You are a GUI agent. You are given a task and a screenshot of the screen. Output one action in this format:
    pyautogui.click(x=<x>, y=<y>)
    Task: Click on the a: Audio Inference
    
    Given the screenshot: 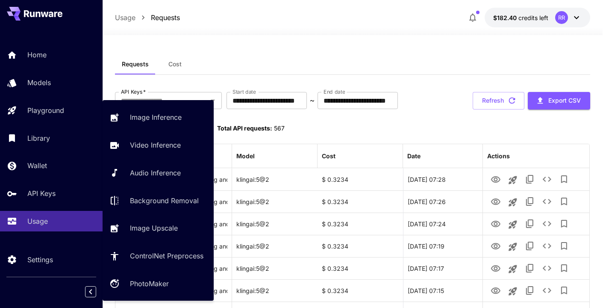 What is the action you would take?
    pyautogui.click(x=158, y=173)
    